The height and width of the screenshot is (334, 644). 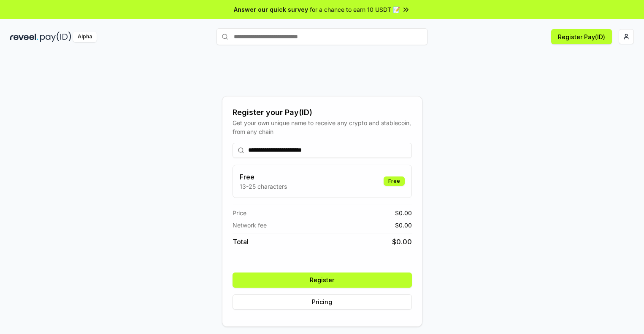 What do you see at coordinates (322, 127) in the screenshot?
I see `div: Get your own unique name to receive any crypto and stablecoin, from any chain` at bounding box center [322, 127].